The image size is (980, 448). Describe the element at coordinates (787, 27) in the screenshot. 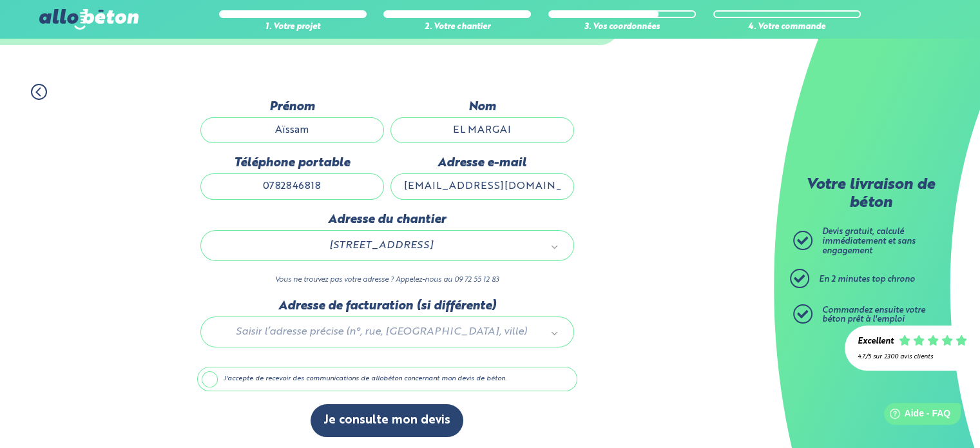

I see `div: 4. Votre commande` at that location.